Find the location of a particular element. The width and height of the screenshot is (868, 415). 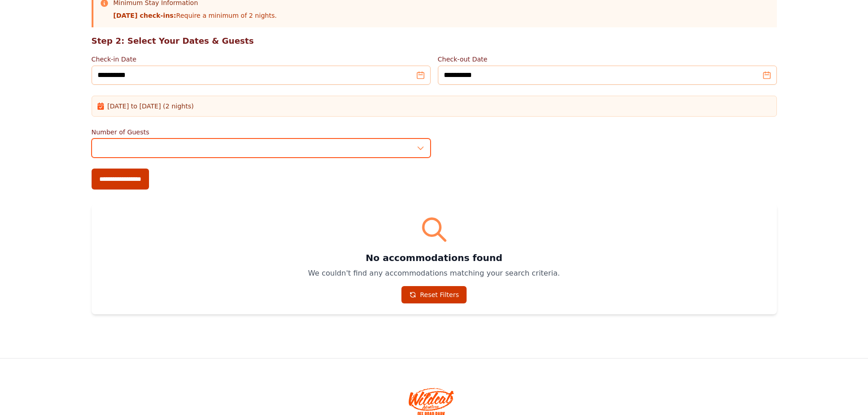

label: Check-in Date is located at coordinates (261, 59).